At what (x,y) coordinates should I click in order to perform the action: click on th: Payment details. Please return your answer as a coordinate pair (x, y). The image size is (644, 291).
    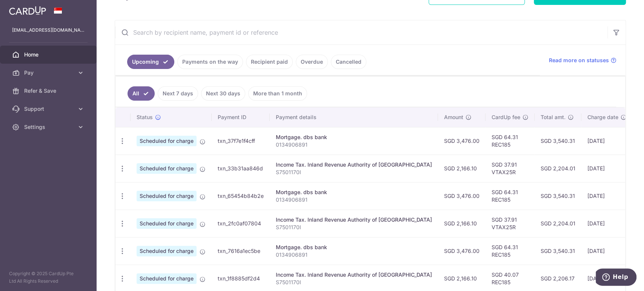
    Looking at the image, I should click on (354, 117).